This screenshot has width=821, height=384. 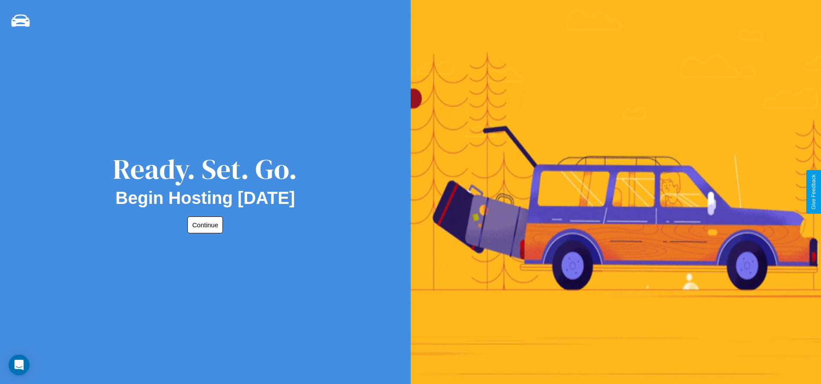 I want to click on button: Continue, so click(x=205, y=225).